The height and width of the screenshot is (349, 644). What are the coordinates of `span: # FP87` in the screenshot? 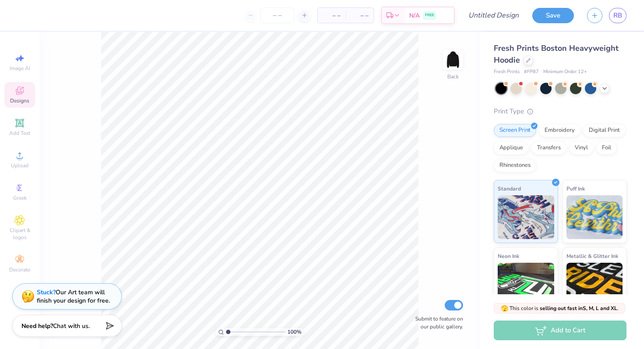 It's located at (532, 72).